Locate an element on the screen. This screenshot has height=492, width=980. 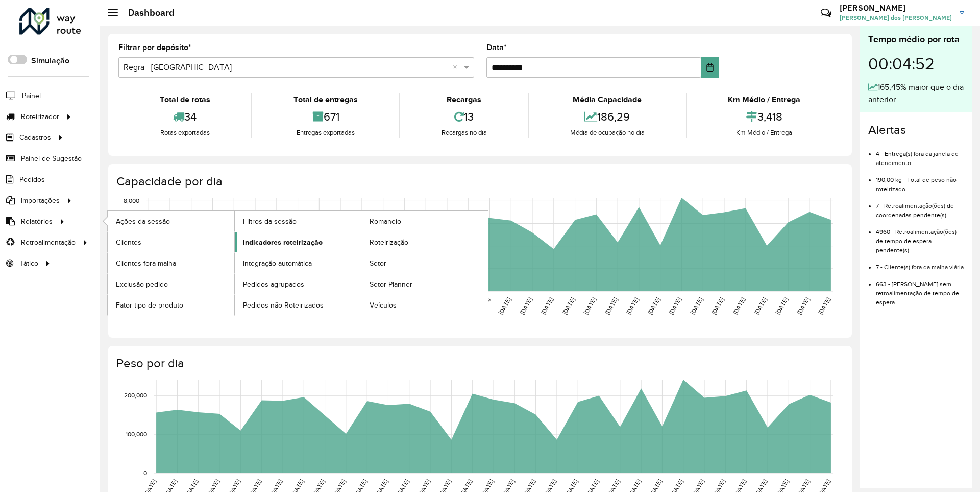
span: Clientes fora malha is located at coordinates (146, 263).